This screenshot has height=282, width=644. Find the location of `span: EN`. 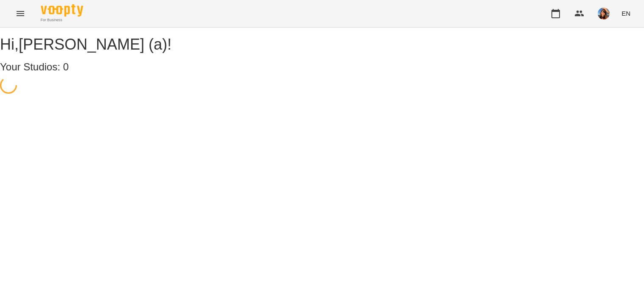

span: EN is located at coordinates (626, 13).